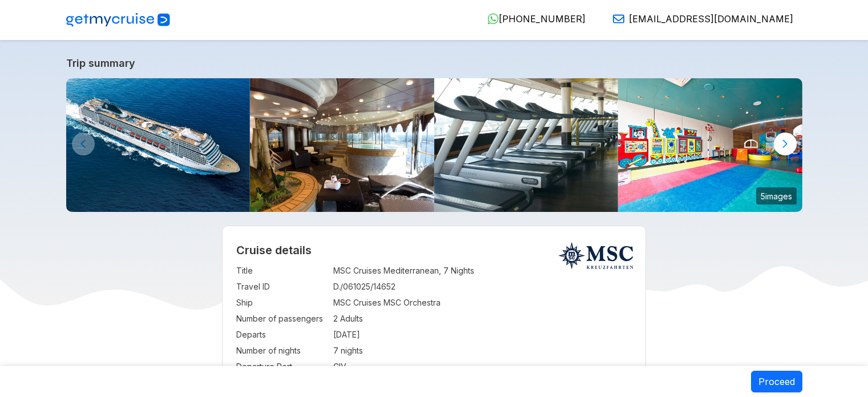  Describe the element at coordinates (482, 351) in the screenshot. I see `td: 7 nights` at that location.